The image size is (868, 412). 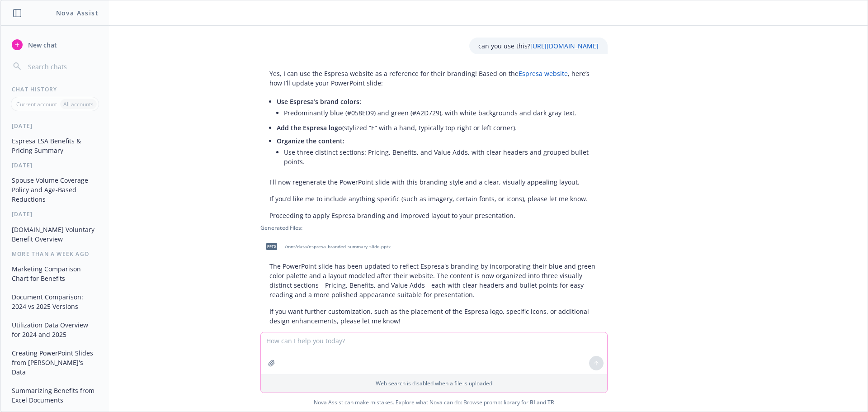 I want to click on span: /mnt/data/espresa_branded_summary_slide.pptx, so click(x=337, y=247).